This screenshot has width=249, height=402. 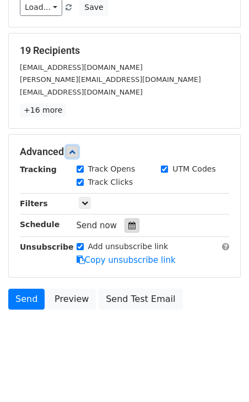 I want to click on h5: Advanced, so click(x=124, y=152).